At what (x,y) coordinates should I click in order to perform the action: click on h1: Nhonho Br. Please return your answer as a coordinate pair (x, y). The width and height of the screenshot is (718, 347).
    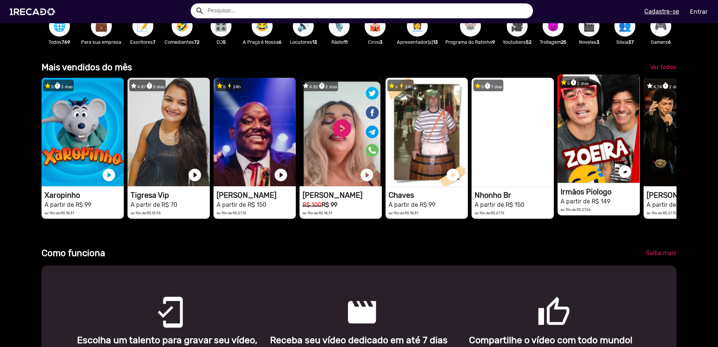
    Looking at the image, I should click on (514, 195).